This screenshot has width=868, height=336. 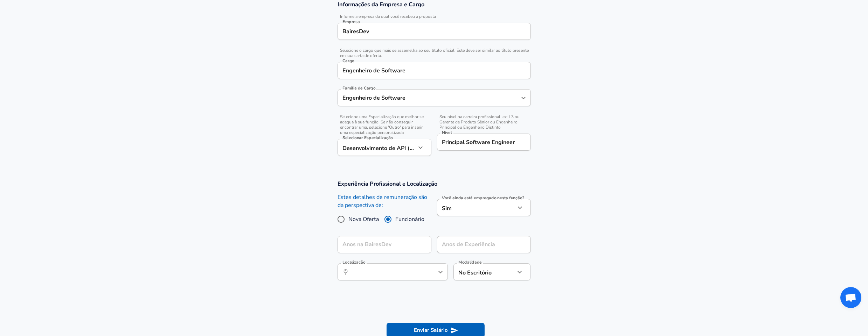 I want to click on div: Bate-papo aberto, so click(x=850, y=298).